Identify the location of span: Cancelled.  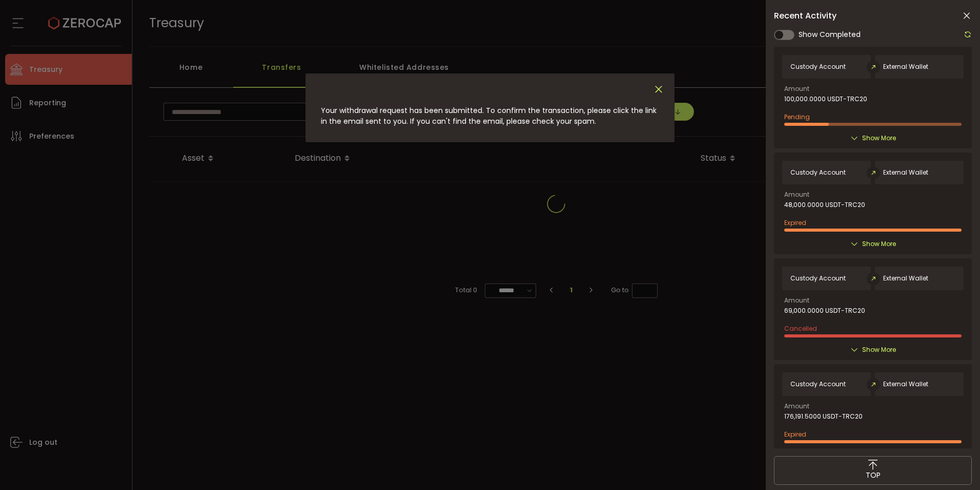
(801, 328).